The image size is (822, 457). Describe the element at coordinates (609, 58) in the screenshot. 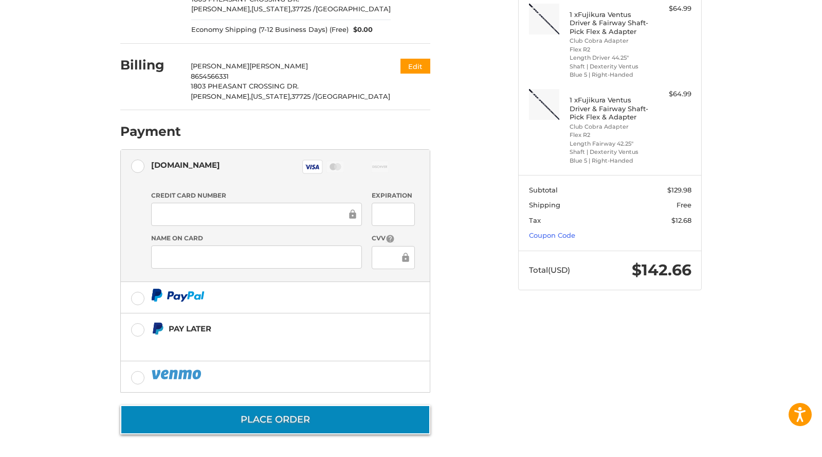

I see `li: Length Driver 44.25"` at that location.